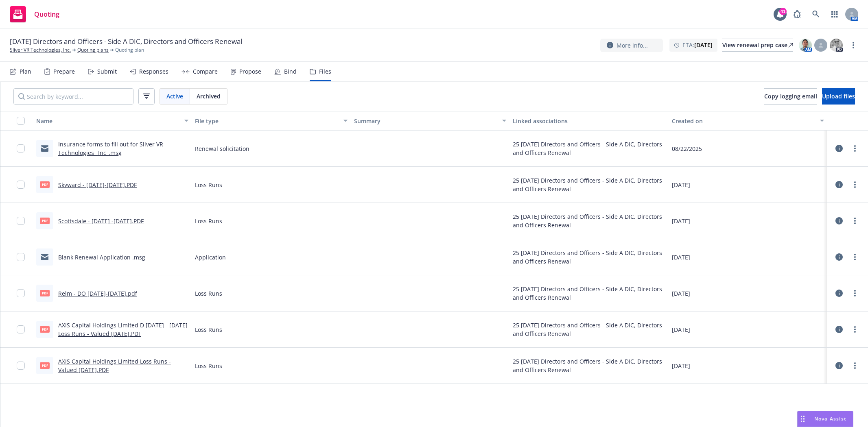 The width and height of the screenshot is (868, 427). I want to click on span: Quoting plan, so click(129, 50).